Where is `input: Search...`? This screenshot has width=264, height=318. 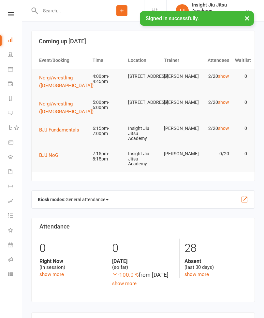 input: Search... is located at coordinates (69, 11).